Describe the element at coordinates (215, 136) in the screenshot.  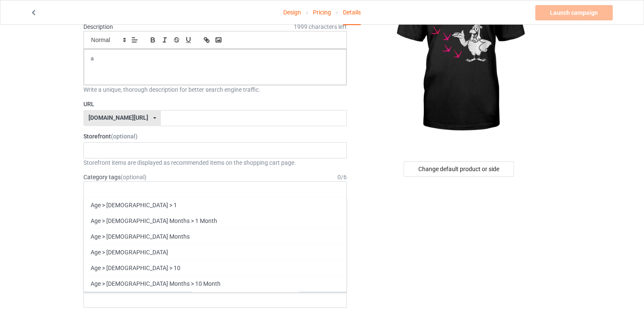
I see `label: Storefront` at that location.